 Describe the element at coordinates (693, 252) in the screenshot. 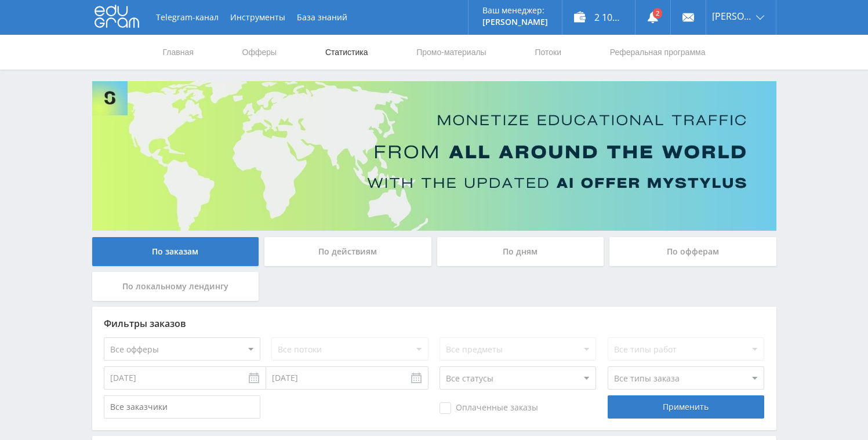

I see `div: По офферам` at that location.